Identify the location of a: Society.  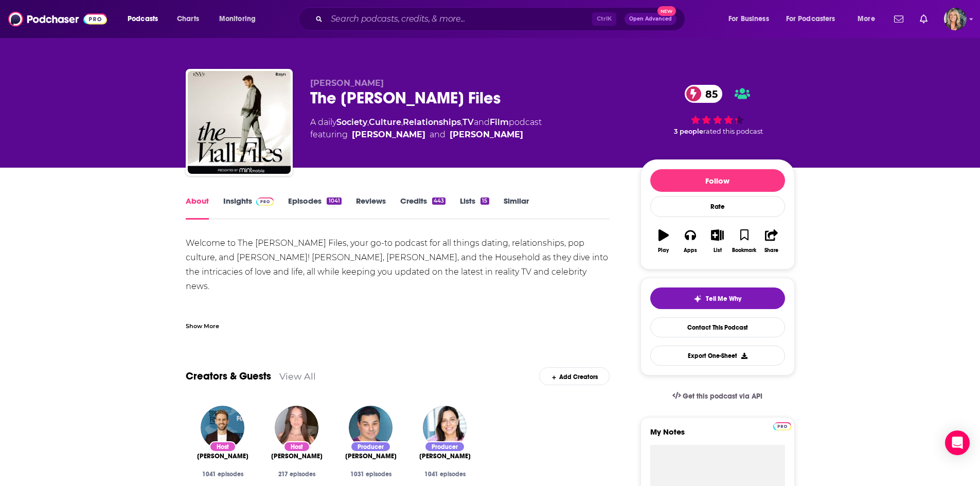
(352, 122).